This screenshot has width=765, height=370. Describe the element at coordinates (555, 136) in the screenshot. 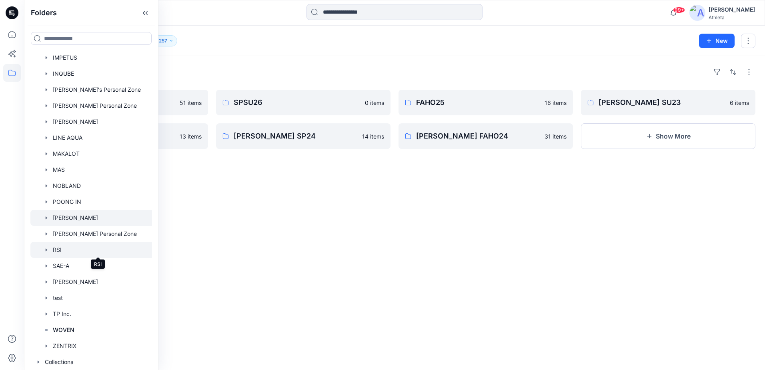

I see `p: 31 items` at that location.